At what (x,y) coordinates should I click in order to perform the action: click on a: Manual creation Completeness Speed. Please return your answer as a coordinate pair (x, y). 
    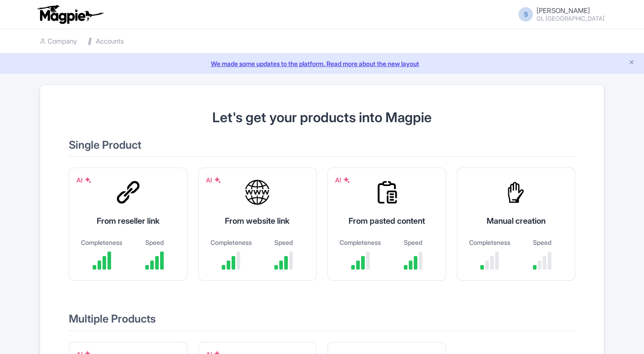
    Looking at the image, I should click on (516, 229).